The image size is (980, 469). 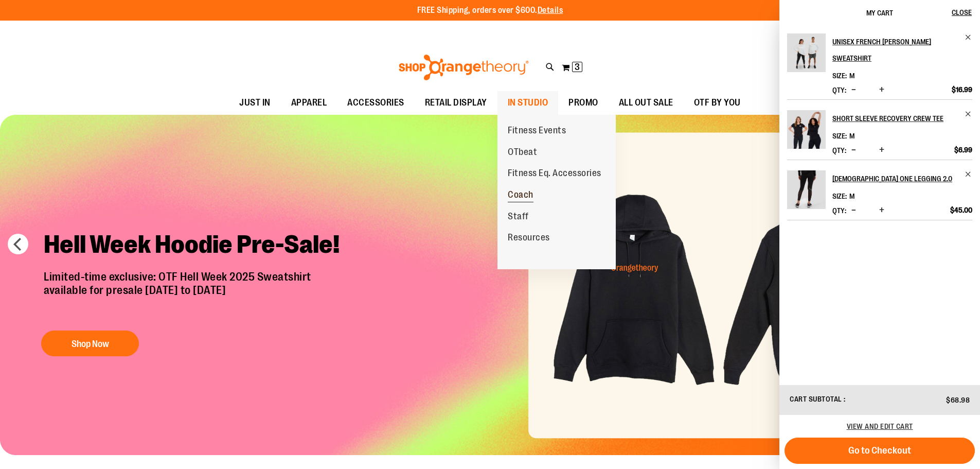 I want to click on span: Fitness Eq. Accessories, so click(x=555, y=174).